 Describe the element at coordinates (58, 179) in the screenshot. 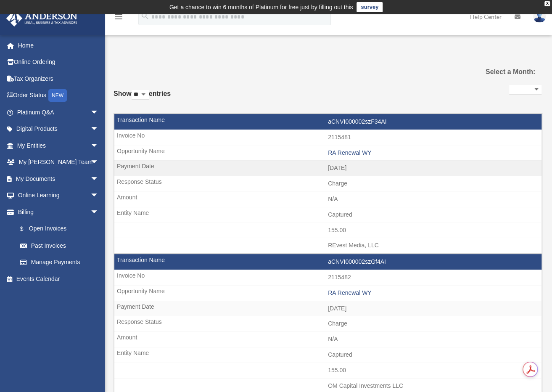

I see `a: My Documentsarrow_drop_down` at that location.